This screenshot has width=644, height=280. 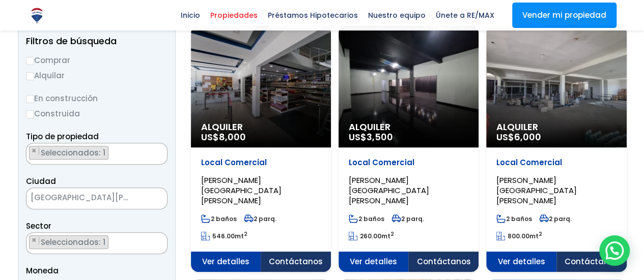 What do you see at coordinates (97, 271) in the screenshot?
I see `span: Moneda` at bounding box center [97, 271].